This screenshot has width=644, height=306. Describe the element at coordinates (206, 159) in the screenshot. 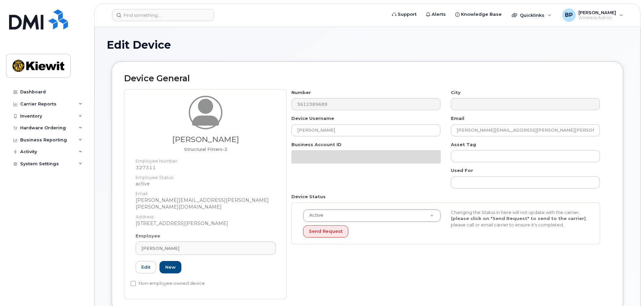

I see `dt: Employee Number:` at that location.